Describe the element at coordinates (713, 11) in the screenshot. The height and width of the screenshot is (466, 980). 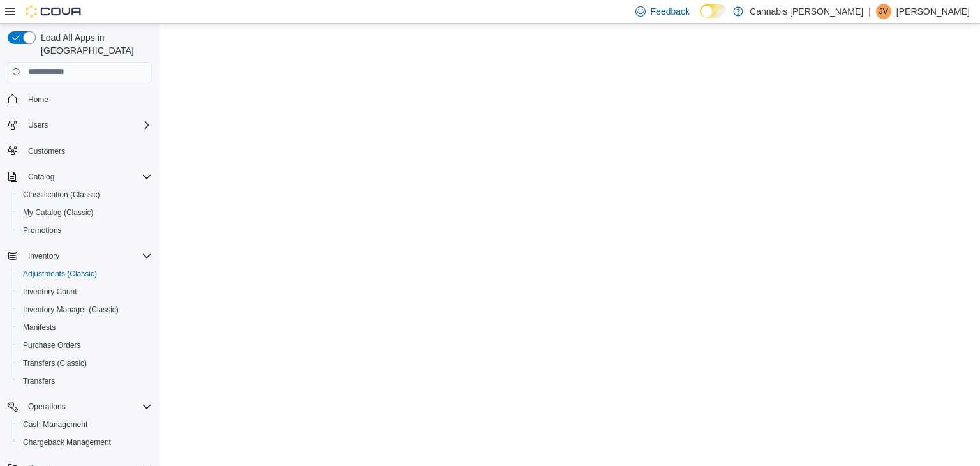
I see `input: Dark Mode` at that location.